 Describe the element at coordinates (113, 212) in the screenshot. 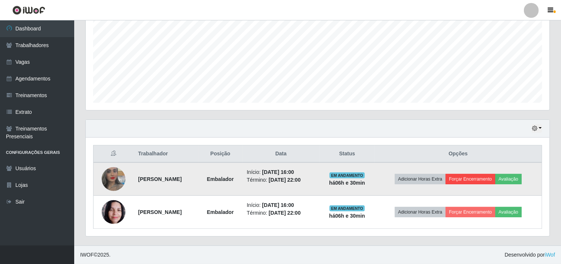

I see `img: 1726745680631.jpeg` at that location.